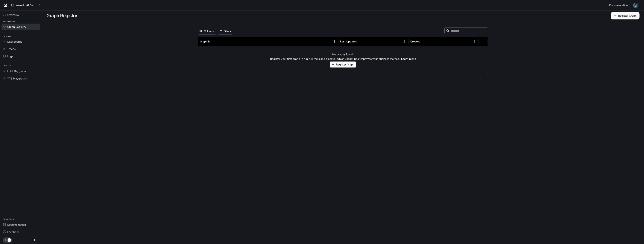 This screenshot has height=244, width=644. Describe the element at coordinates (21, 15) in the screenshot. I see `a: Overview` at that location.